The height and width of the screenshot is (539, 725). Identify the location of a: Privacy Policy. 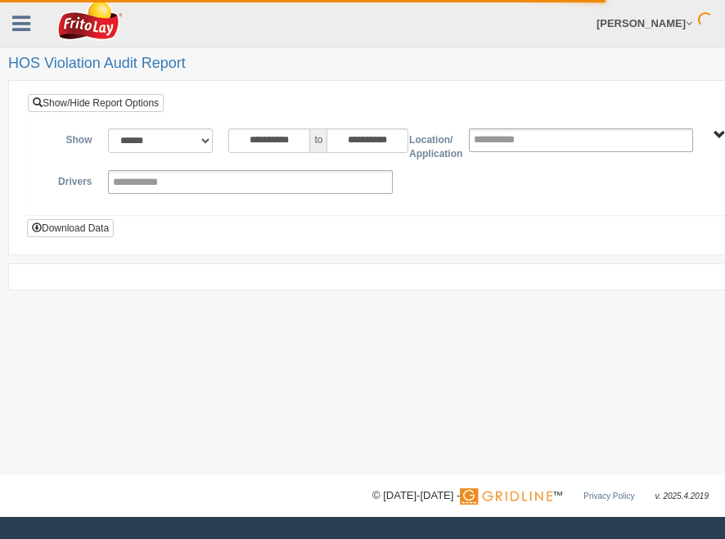
(609, 496).